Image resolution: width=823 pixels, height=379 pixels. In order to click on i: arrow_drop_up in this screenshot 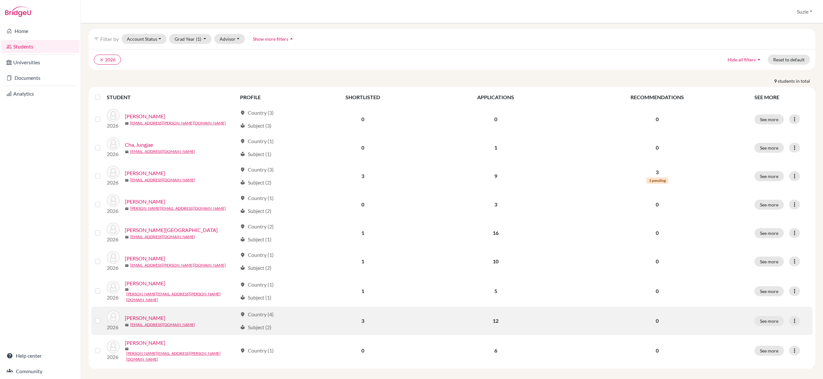, I will do `click(759, 60)`.